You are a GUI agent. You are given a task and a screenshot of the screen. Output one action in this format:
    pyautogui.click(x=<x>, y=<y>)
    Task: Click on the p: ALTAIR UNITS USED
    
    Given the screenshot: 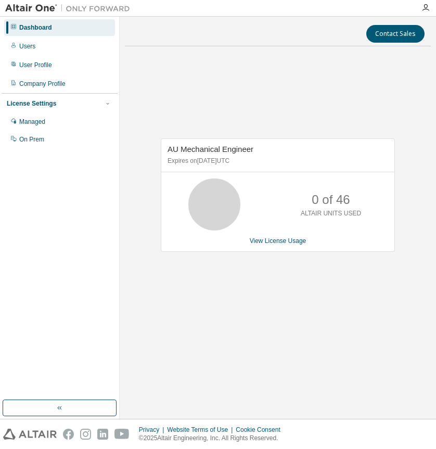 What is the action you would take?
    pyautogui.click(x=331, y=213)
    